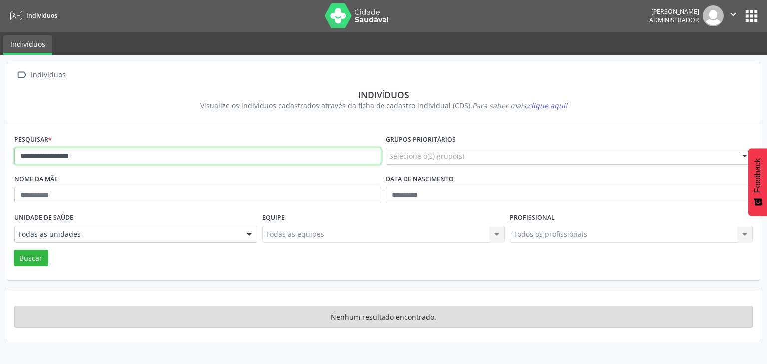 This screenshot has width=767, height=364. What do you see at coordinates (273, 218) in the screenshot?
I see `label: Equipe` at bounding box center [273, 218].